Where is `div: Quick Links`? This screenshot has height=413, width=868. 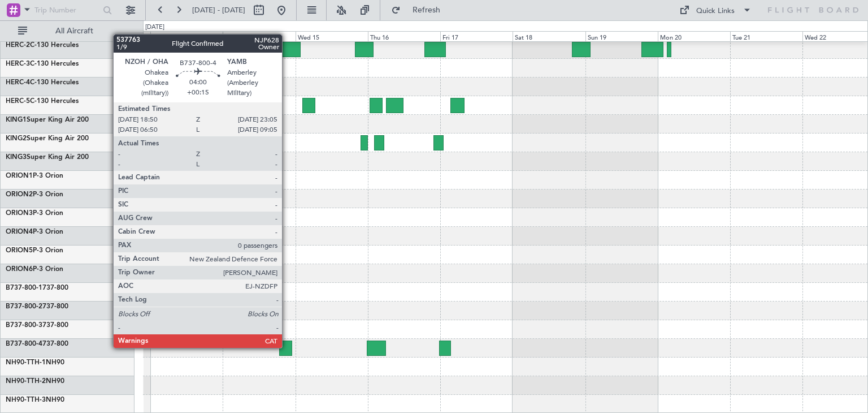 div: Quick Links is located at coordinates (715, 11).